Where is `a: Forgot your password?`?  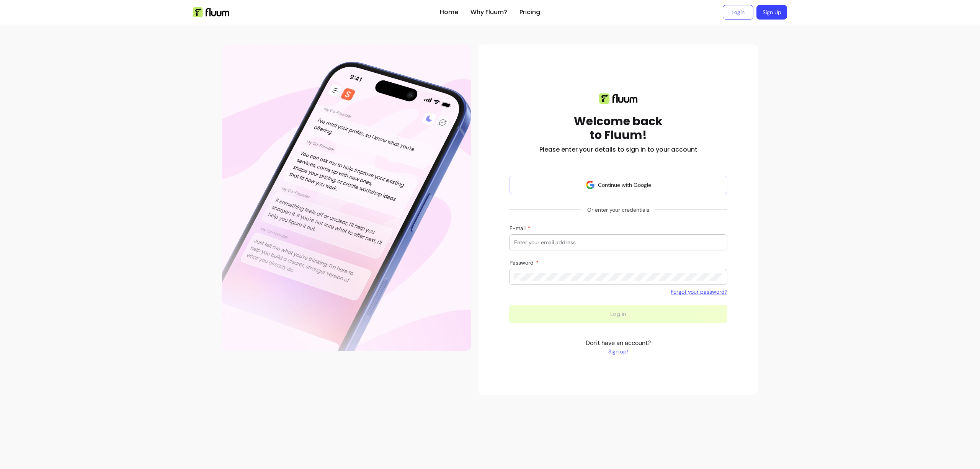 a: Forgot your password? is located at coordinates (699, 292).